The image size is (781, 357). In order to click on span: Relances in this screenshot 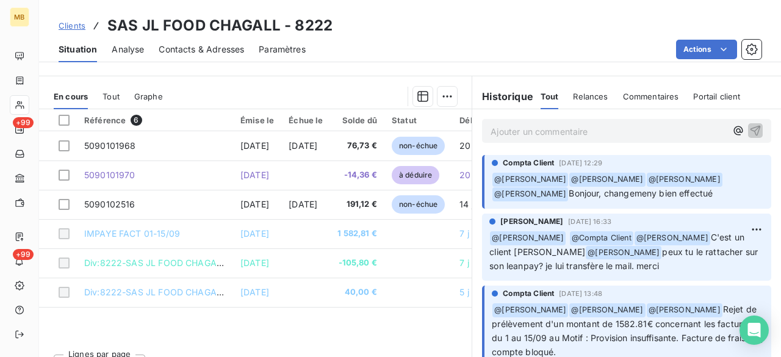, I will do `click(590, 96)`.